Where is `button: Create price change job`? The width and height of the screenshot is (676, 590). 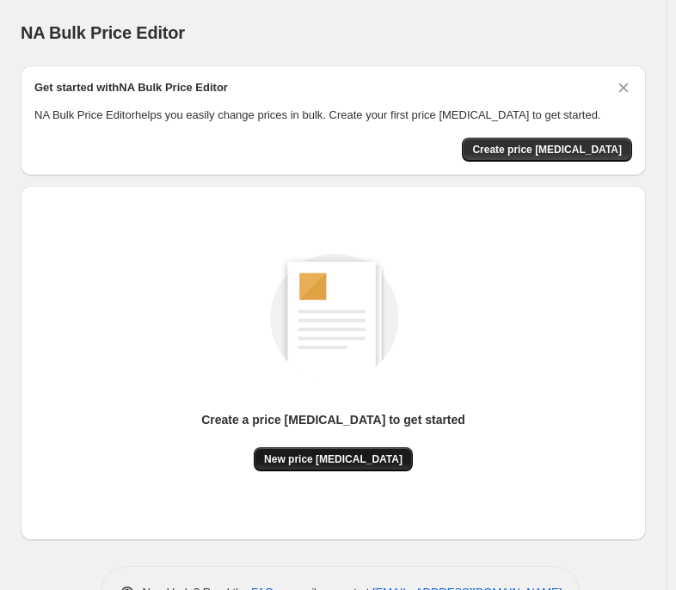
button: Create price change job is located at coordinates (547, 150).